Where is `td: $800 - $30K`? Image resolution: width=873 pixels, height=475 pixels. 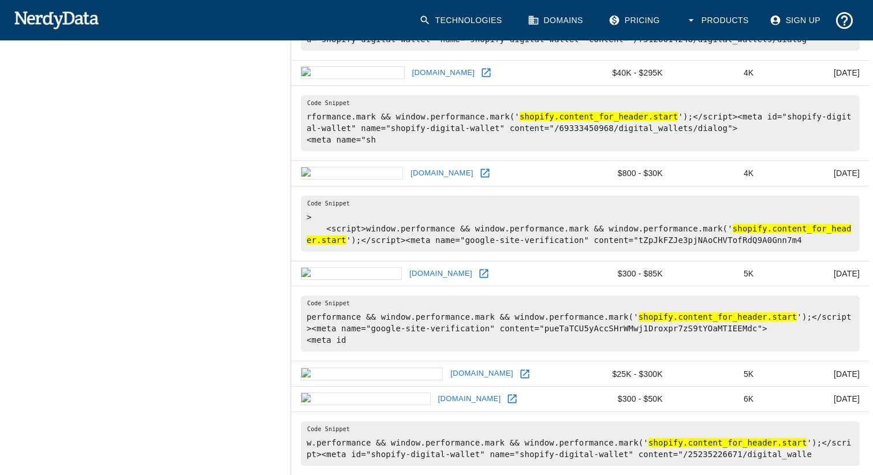
td: $800 - $30K is located at coordinates (623, 173).